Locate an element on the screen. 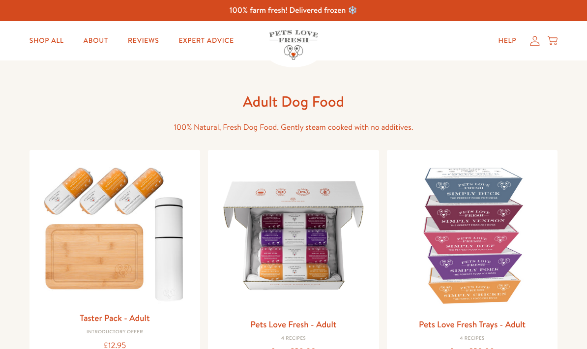 The height and width of the screenshot is (349, 587). img: Pets Love Fresh Trays - Adult is located at coordinates (472, 235).